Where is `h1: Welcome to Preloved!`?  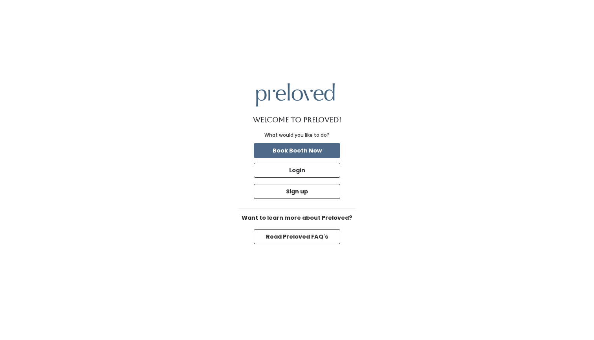 h1: Welcome to Preloved! is located at coordinates (297, 120).